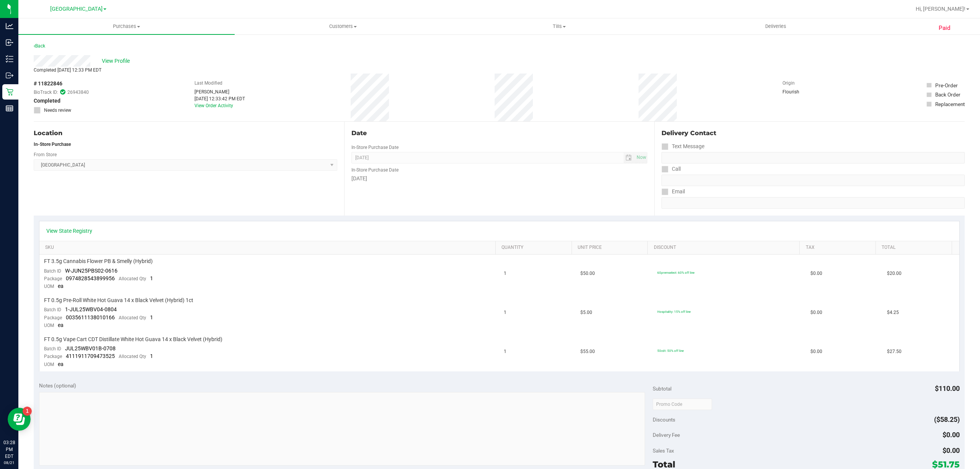 This screenshot has width=980, height=469. Describe the element at coordinates (9, 92) in the screenshot. I see `inline-svg: Retail` at that location.